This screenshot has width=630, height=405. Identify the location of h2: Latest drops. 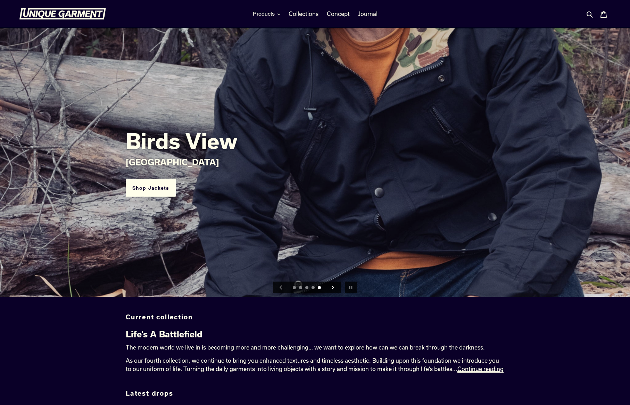
(315, 394).